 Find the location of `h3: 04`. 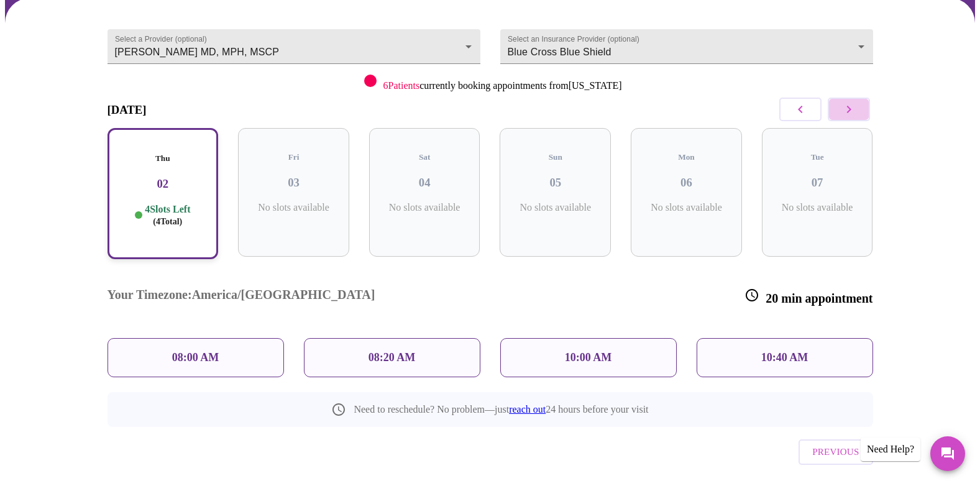

h3: 04 is located at coordinates (424, 183).